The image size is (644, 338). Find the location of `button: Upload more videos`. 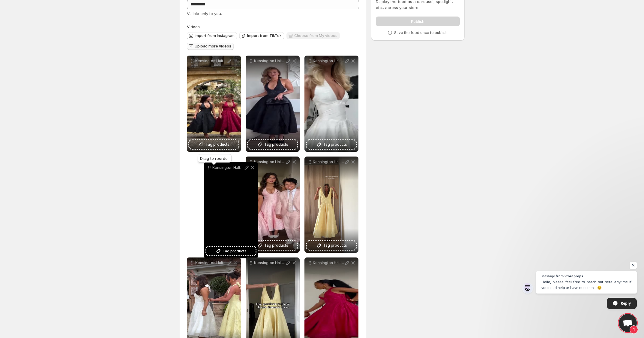

button: Upload more videos is located at coordinates (210, 46).